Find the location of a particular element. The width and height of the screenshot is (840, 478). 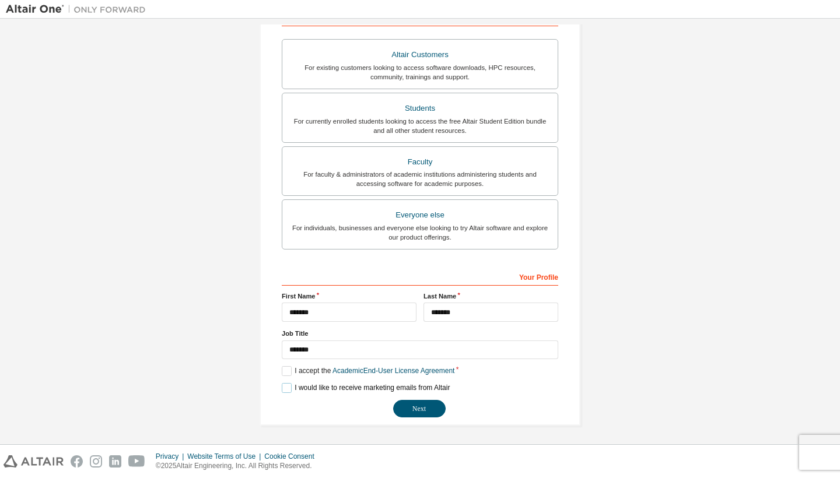

img: instagram.svg is located at coordinates (96, 461).